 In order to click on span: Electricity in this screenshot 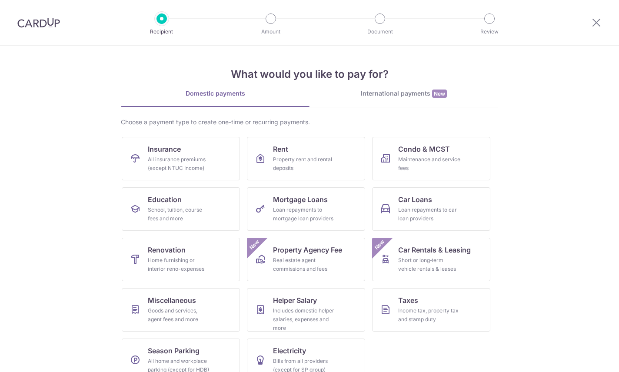, I will do `click(289, 351)`.